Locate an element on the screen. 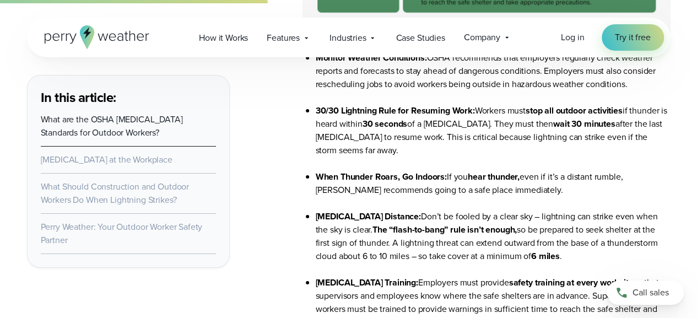 The height and width of the screenshot is (318, 697). a: What Should Construction and Outdoor Workers Do When Lightning Strikes? is located at coordinates (115, 193).